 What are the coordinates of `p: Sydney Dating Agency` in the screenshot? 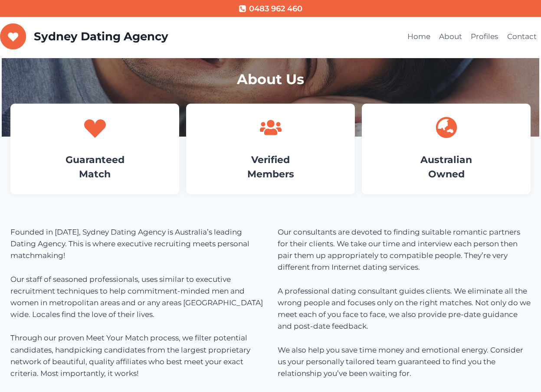 It's located at (101, 36).